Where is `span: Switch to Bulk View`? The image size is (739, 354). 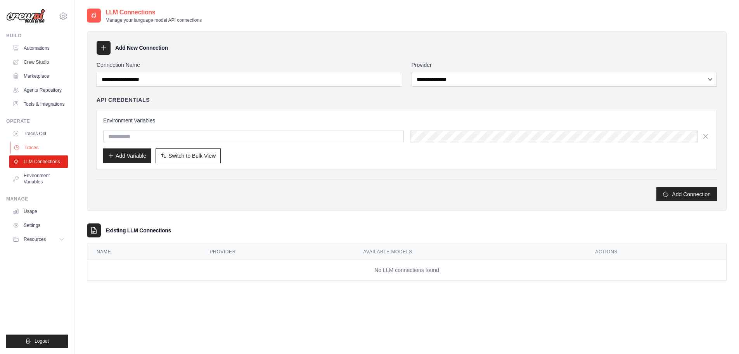 span: Switch to Bulk View is located at coordinates (192, 156).